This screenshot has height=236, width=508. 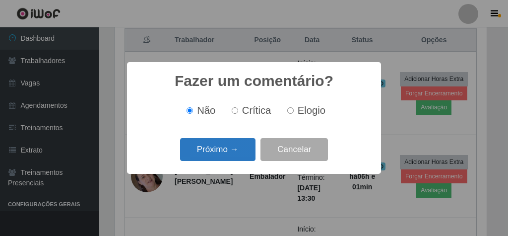 What do you see at coordinates (257, 110) in the screenshot?
I see `span: Crítica` at bounding box center [257, 110].